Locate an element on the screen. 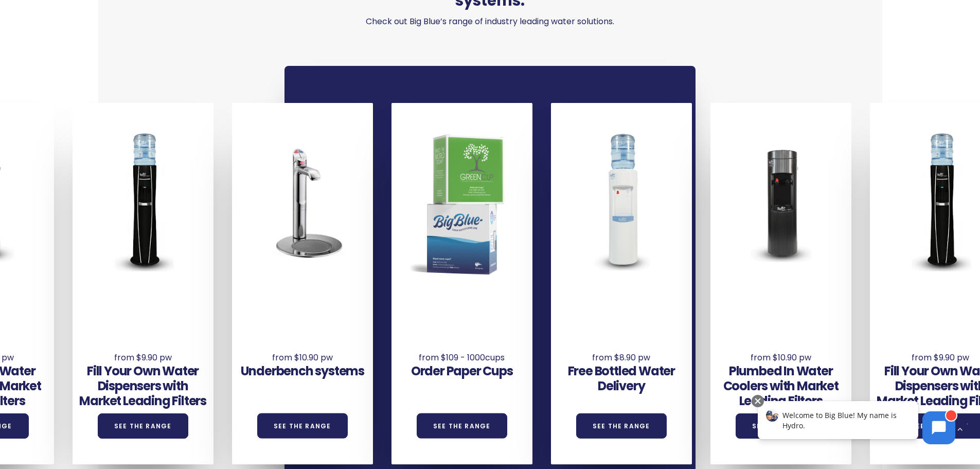  a: Fill Your Own Water Dispensers with Market Leading Filters is located at coordinates (142, 386).